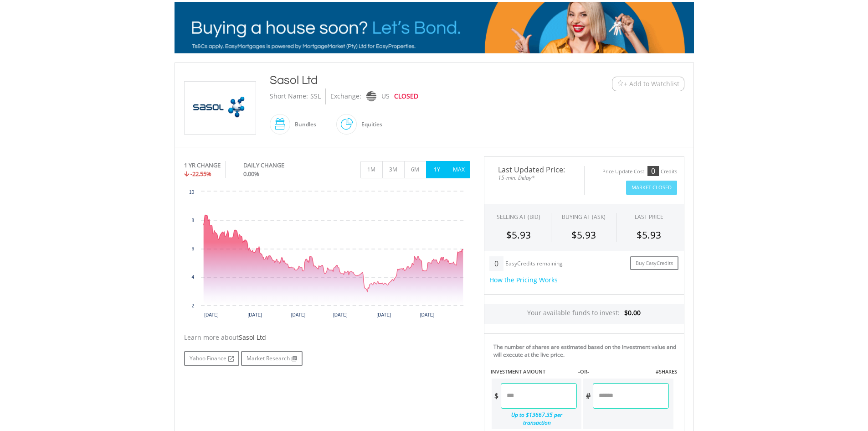 This screenshot has height=431, width=868. Describe the element at coordinates (415, 169) in the screenshot. I see `button: 6M` at that location.